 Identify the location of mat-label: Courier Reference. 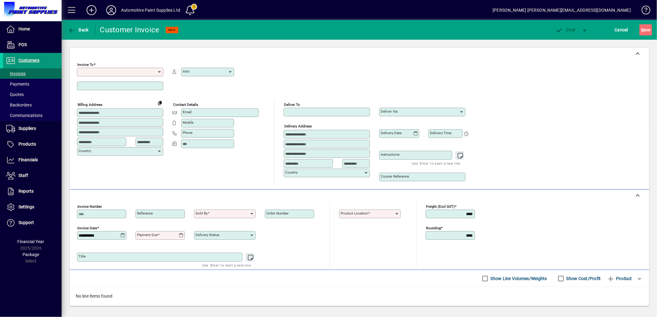
(395, 176).